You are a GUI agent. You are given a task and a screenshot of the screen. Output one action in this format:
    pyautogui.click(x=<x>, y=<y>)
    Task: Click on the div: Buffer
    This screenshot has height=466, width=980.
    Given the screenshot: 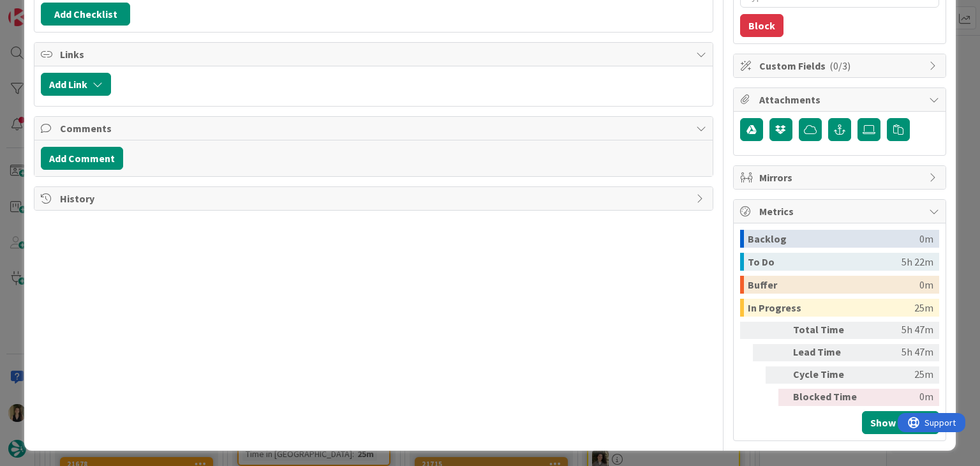 What is the action you would take?
    pyautogui.click(x=833, y=285)
    